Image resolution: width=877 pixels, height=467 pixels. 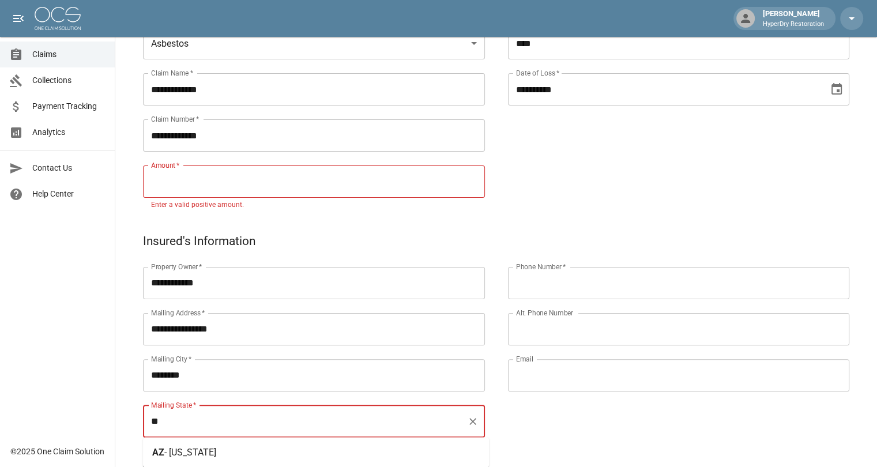 What do you see at coordinates (57, 452) in the screenshot?
I see `div: © 2025 One Claim Solution` at bounding box center [57, 452].